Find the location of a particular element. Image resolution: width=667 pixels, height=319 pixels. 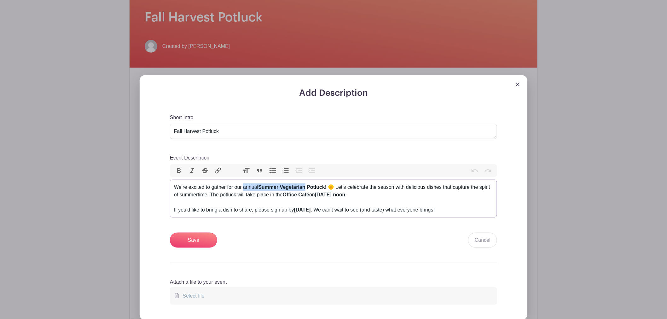

div: If you’d like to bring a dish to share, please sign up by . We can’t wait to see (and taste) what... is located at coordinates (334, 210).